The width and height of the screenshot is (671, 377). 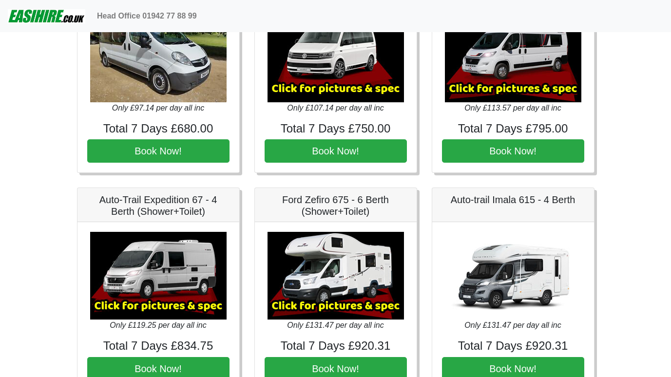 I want to click on img: Ford Zefiro 675 - 6 Berth (Shower+Toilet), so click(x=336, y=276).